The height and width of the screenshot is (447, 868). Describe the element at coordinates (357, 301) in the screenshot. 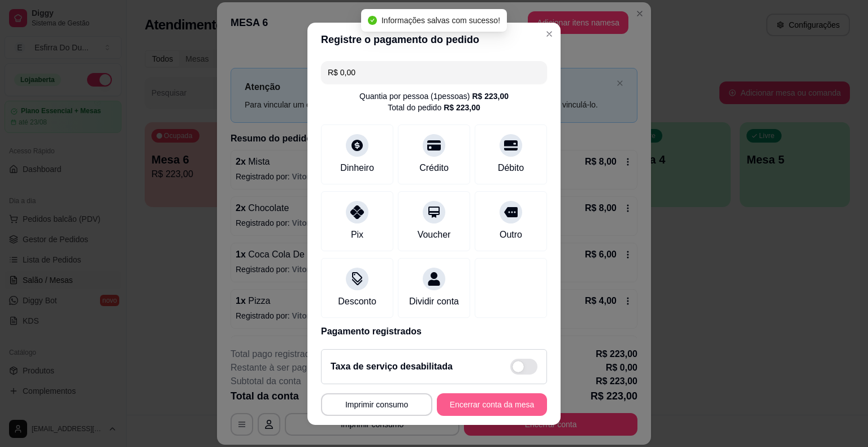

I see `div: Desconto` at that location.